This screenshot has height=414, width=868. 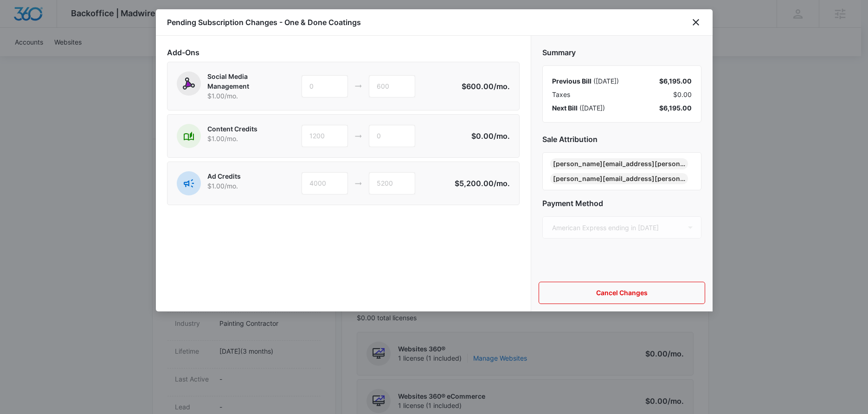 I want to click on span: $0.00, so click(x=682, y=94).